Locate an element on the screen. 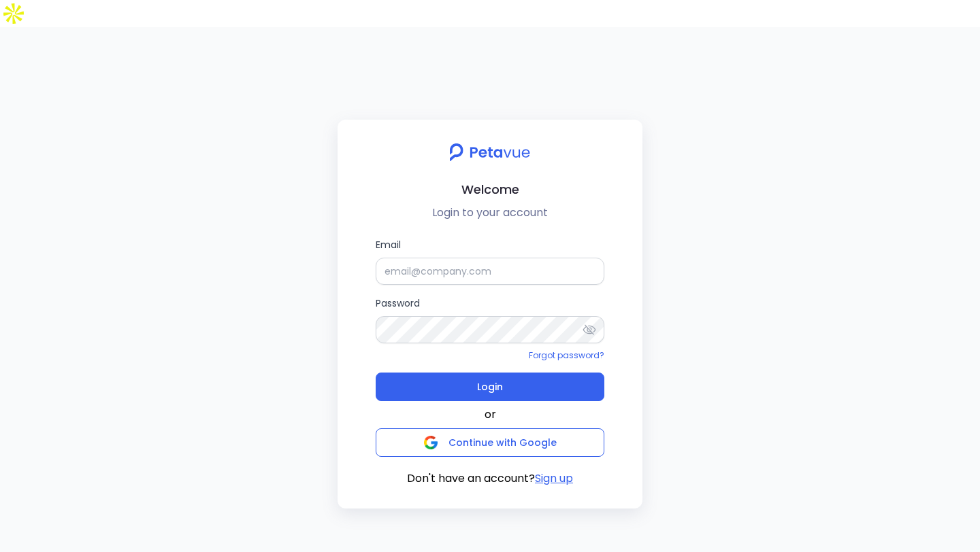 Image resolution: width=980 pixels, height=552 pixels. input: Password is located at coordinates (490, 329).